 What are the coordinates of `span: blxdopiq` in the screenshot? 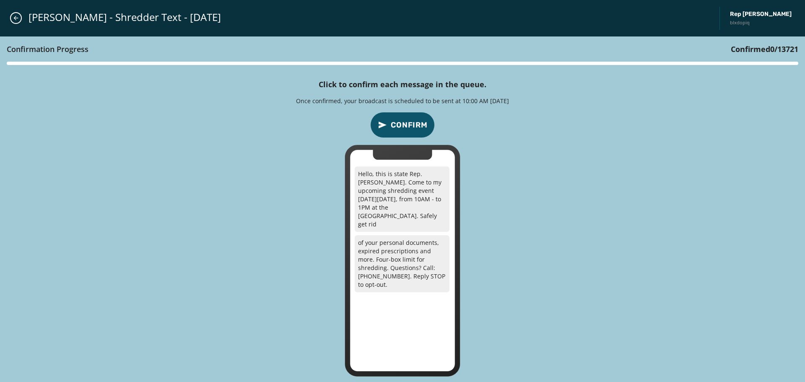 It's located at (761, 23).